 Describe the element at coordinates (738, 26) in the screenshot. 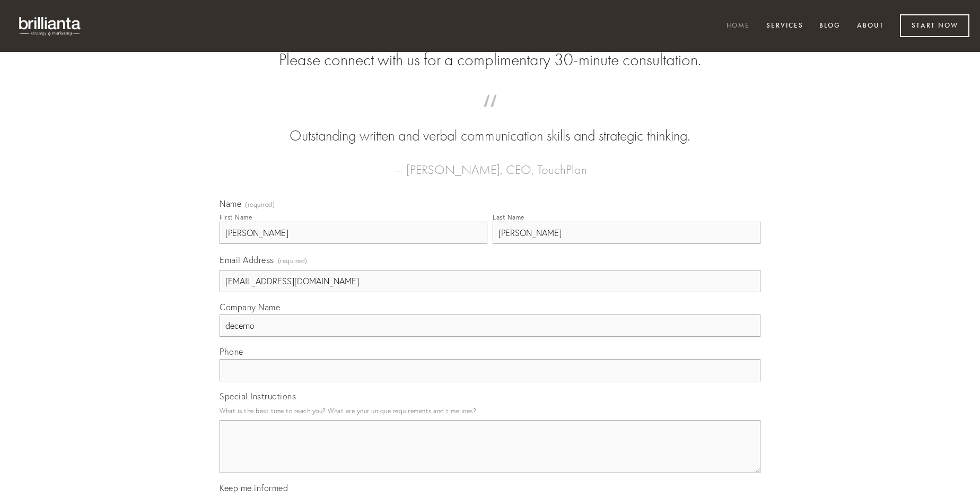

I see `a: Home` at that location.